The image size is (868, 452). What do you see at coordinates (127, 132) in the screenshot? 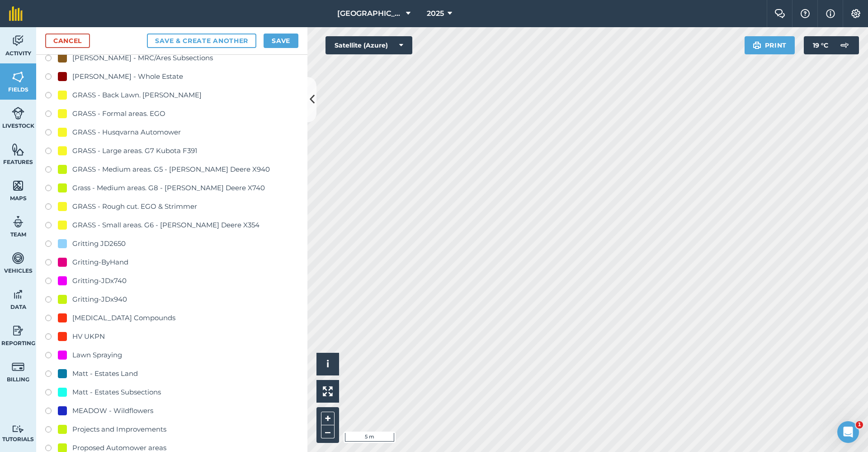
I see `div: GRASS - Husqvarna Automower` at bounding box center [127, 132].